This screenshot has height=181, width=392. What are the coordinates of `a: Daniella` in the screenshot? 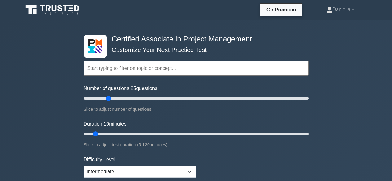 It's located at (340, 10).